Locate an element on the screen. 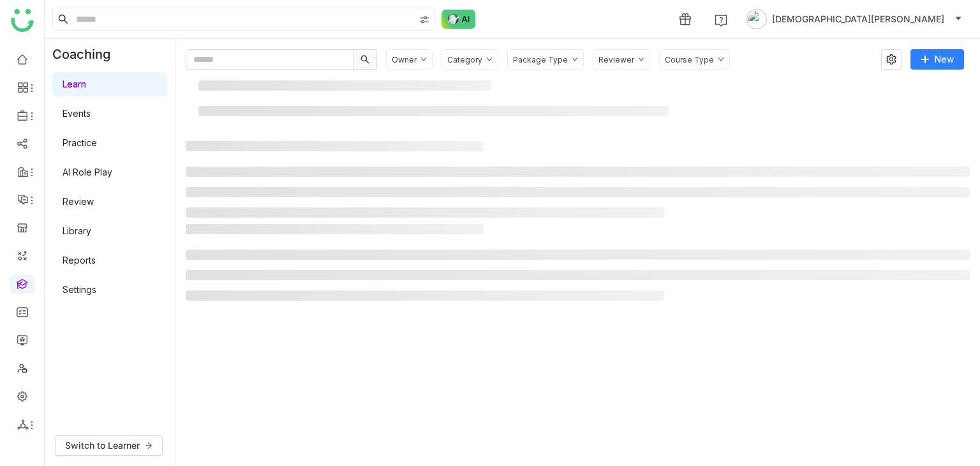  img: search-type.svg is located at coordinates (424, 19).